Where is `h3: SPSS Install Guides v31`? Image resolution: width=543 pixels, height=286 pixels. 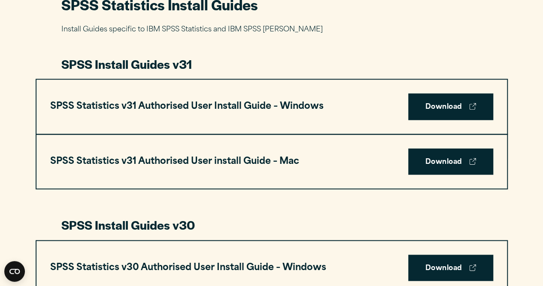 h3: SPSS Install Guides v31 is located at coordinates (272, 64).